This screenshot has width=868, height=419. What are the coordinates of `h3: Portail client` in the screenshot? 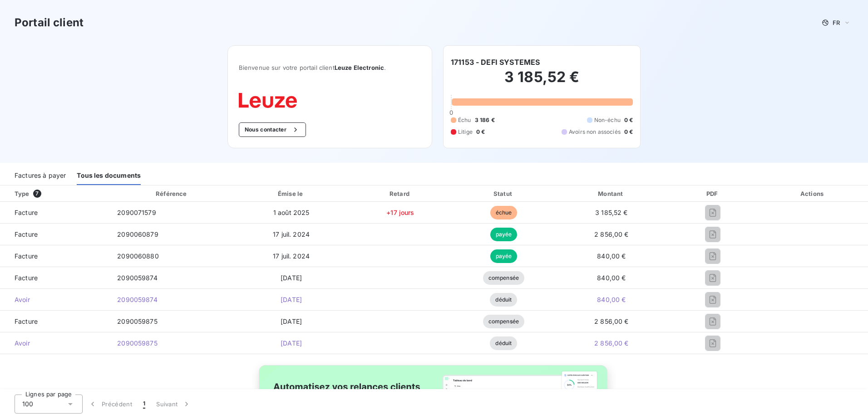 It's located at (49, 23).